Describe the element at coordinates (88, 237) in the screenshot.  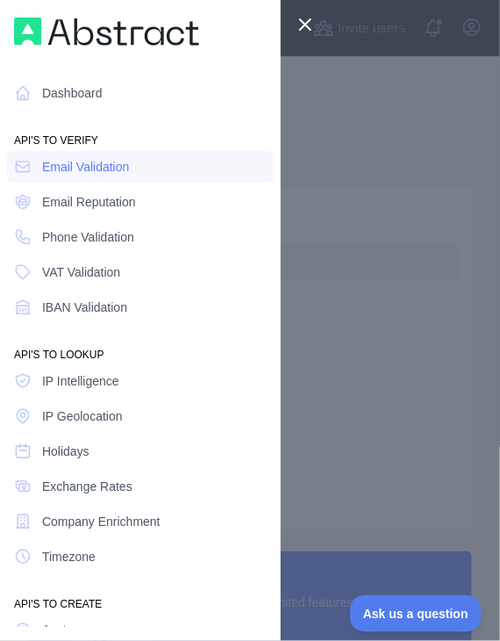
I see `span: Phone Validation` at that location.